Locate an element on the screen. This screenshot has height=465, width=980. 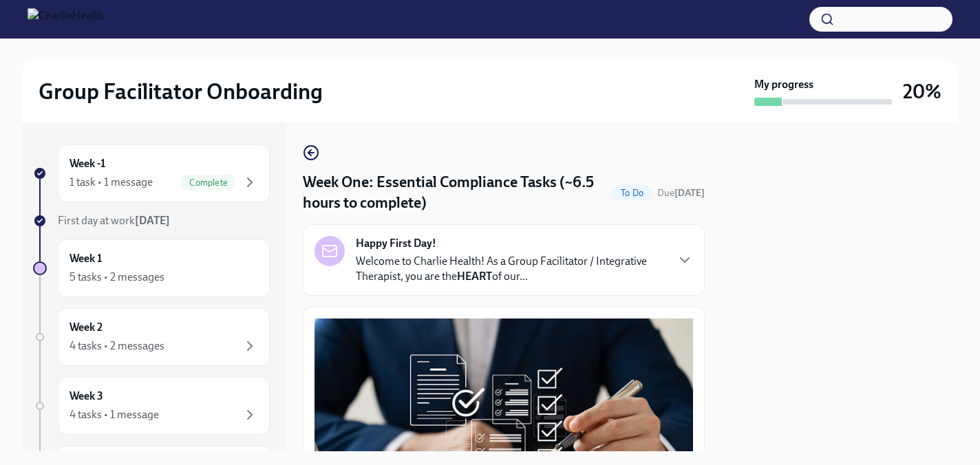
span: Complete is located at coordinates (208, 183).